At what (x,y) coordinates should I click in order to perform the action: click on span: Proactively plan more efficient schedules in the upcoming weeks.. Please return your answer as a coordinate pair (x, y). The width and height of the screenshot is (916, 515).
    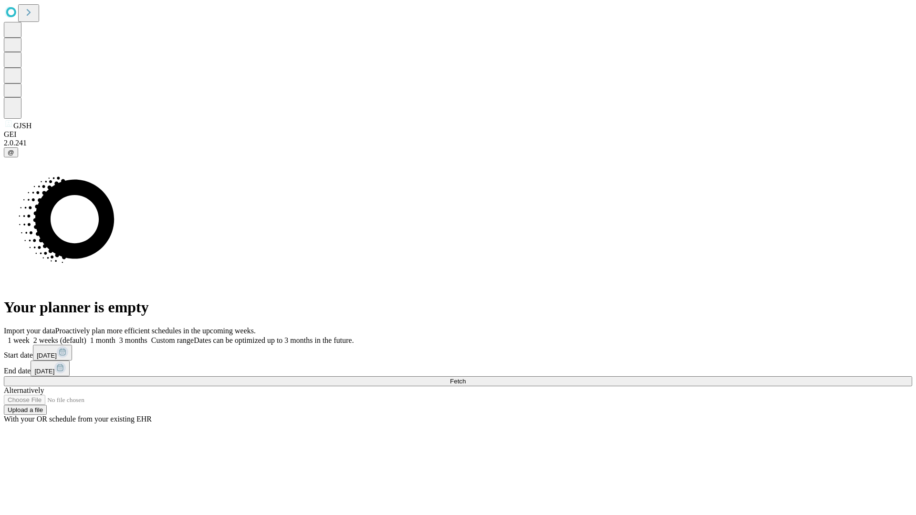
    Looking at the image, I should click on (156, 331).